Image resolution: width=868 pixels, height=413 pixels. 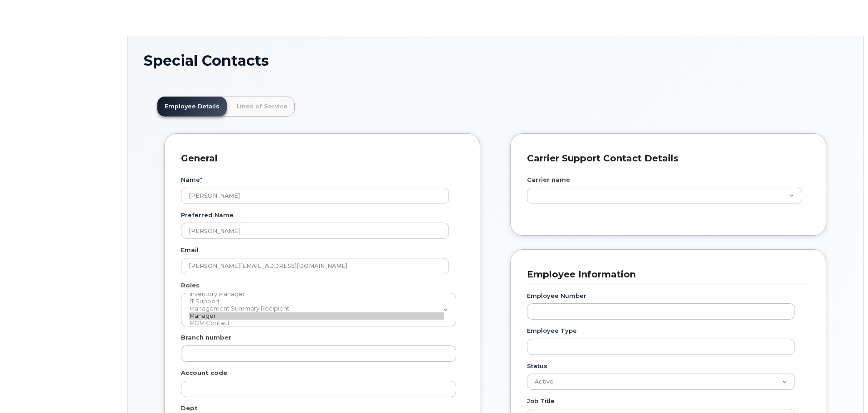 What do you see at coordinates (665, 158) in the screenshot?
I see `h3: Carrier Support Contact Details` at bounding box center [665, 158].